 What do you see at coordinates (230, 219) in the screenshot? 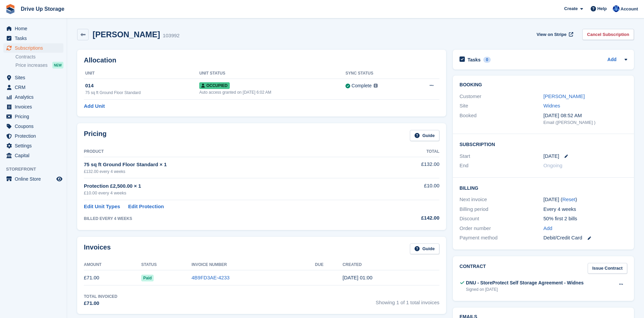
I see `div: BILLED EVERY 4 WEEKS` at bounding box center [230, 219].